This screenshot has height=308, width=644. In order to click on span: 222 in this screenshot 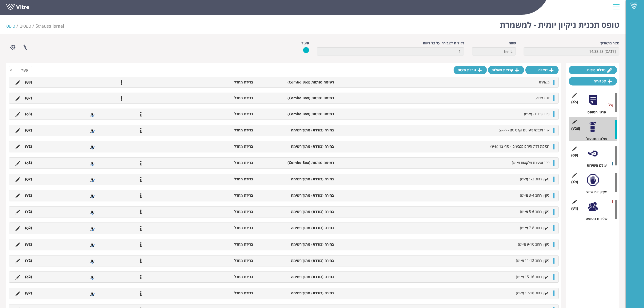, I will do `click(50, 26)`.